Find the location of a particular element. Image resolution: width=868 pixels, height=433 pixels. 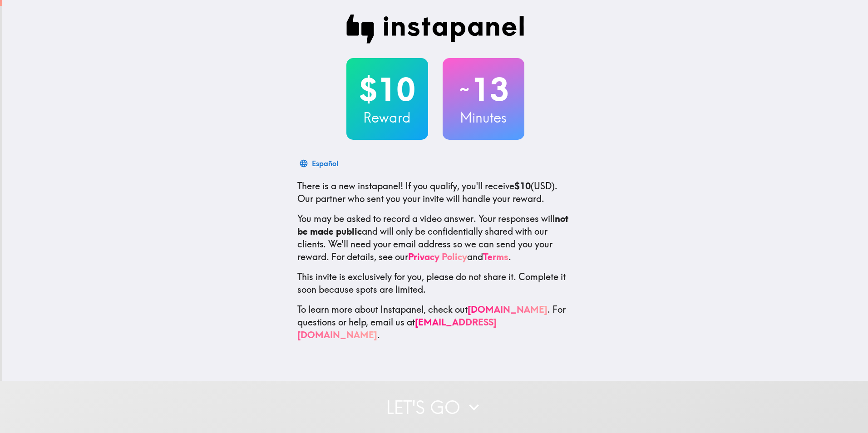

h2: 13 is located at coordinates (483, 89).